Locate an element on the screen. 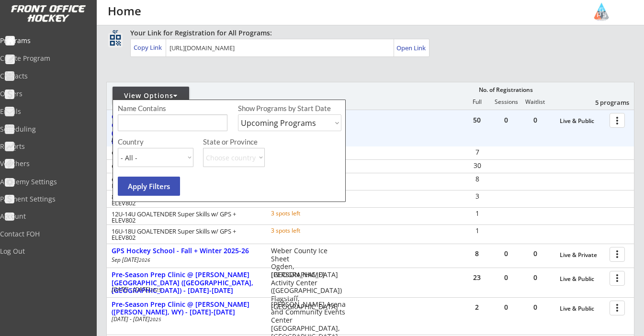  div: 3 is located at coordinates (477, 196).